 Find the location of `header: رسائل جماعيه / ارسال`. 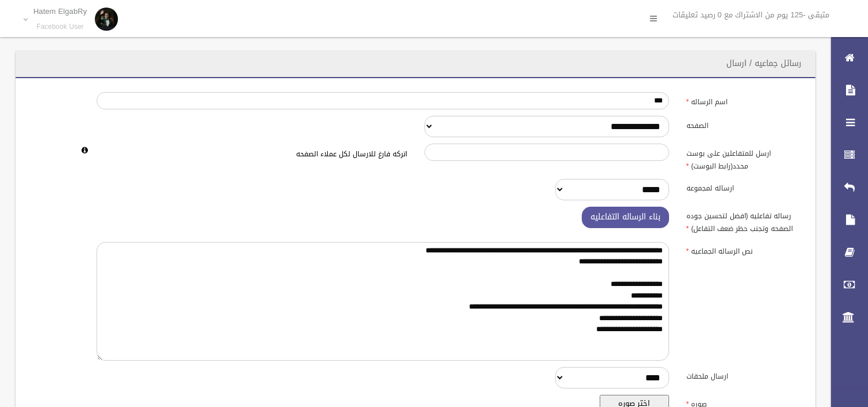

header: رسائل جماعيه / ارسال is located at coordinates (764, 63).